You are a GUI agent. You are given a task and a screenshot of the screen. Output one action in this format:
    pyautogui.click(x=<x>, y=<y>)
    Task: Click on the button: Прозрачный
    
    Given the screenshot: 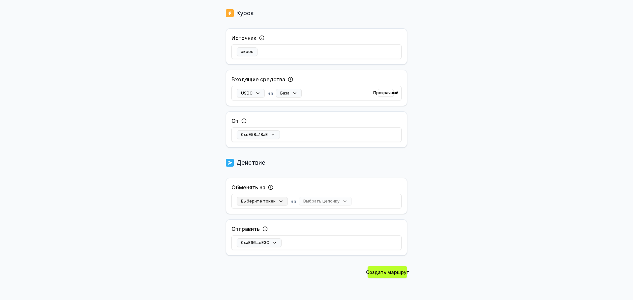 What is the action you would take?
    pyautogui.click(x=386, y=93)
    